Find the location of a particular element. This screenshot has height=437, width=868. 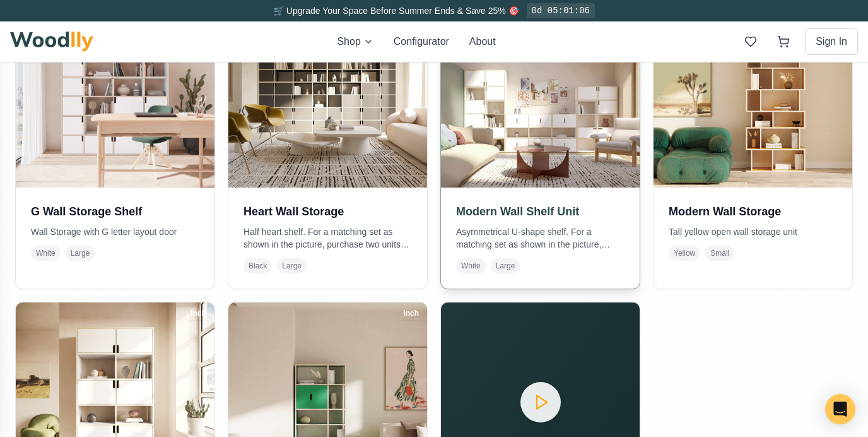

span: Yellow is located at coordinates (684, 253).